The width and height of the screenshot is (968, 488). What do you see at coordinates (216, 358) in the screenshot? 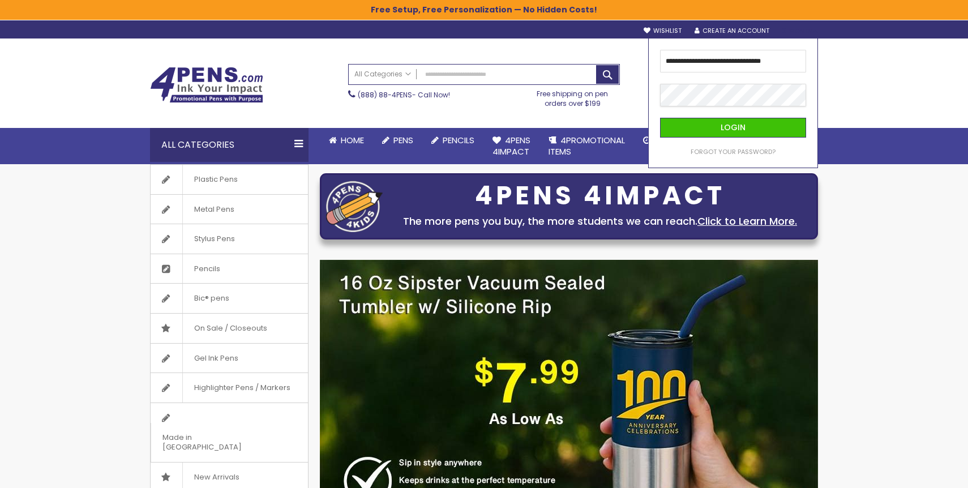
I see `span: Gel Ink Pens` at bounding box center [216, 358].